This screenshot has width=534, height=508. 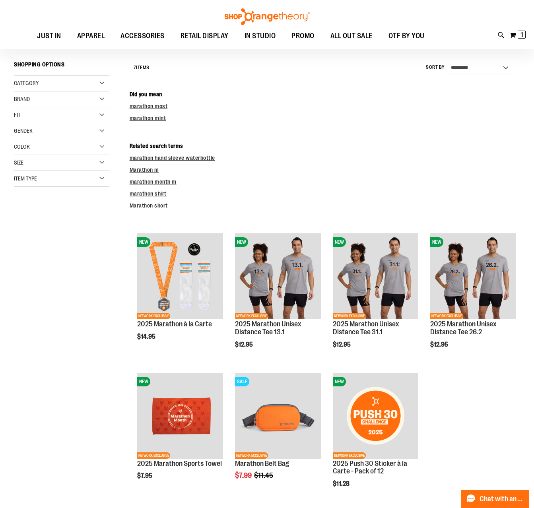 I want to click on span: 1, so click(x=521, y=35).